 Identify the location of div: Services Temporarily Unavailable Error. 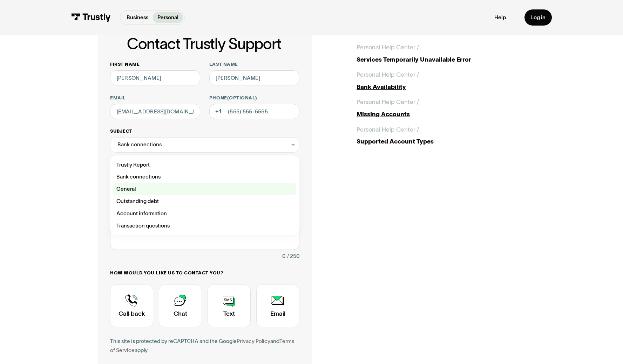
(441, 59).